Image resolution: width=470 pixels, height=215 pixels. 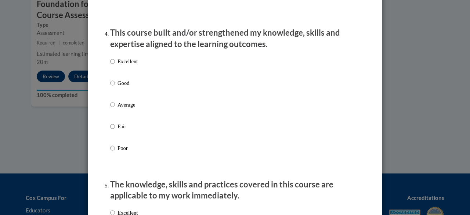 I want to click on p: Poor, so click(x=127, y=148).